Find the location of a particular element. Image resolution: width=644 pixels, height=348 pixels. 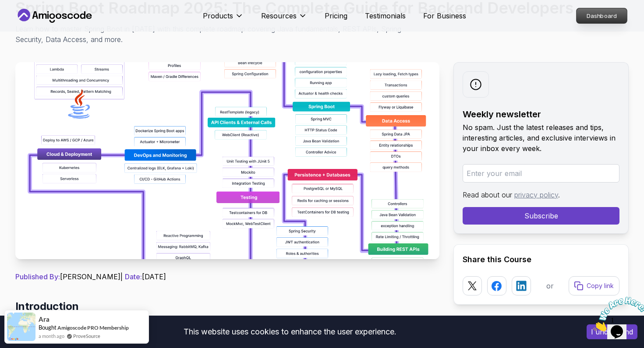

a: ProveSource is located at coordinates (87, 336).